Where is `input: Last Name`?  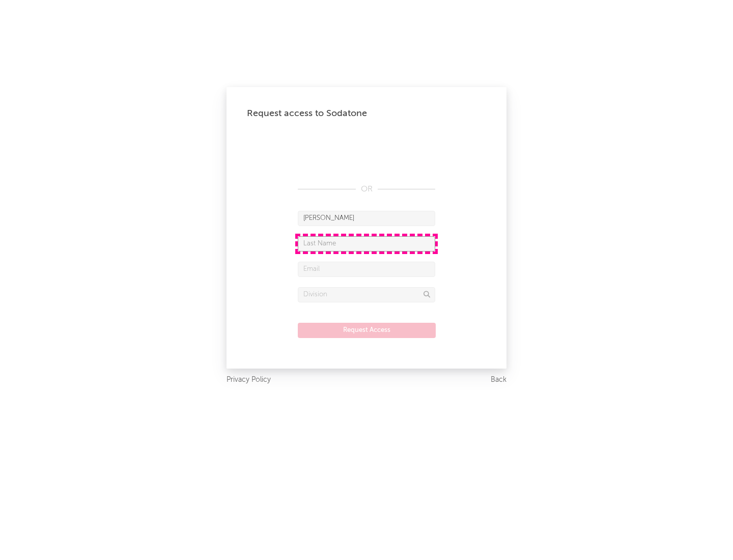
input: Last Name is located at coordinates (366, 244).